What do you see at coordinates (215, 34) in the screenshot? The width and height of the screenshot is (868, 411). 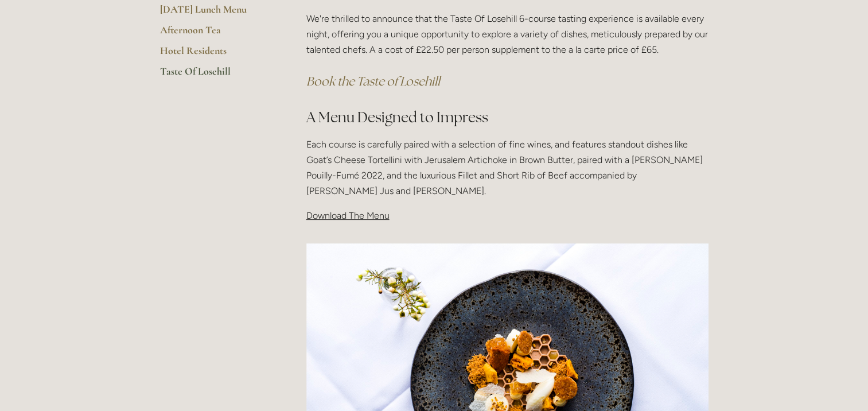 I see `a: Afternoon Tea` at bounding box center [215, 34].